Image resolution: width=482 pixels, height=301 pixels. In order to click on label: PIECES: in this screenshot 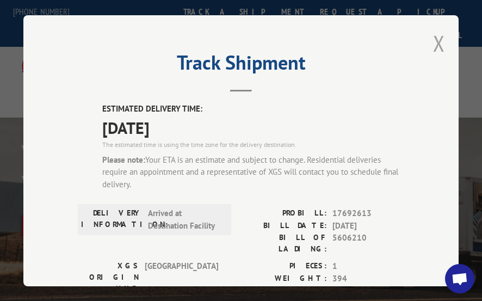, I will do `click(284, 266)`.